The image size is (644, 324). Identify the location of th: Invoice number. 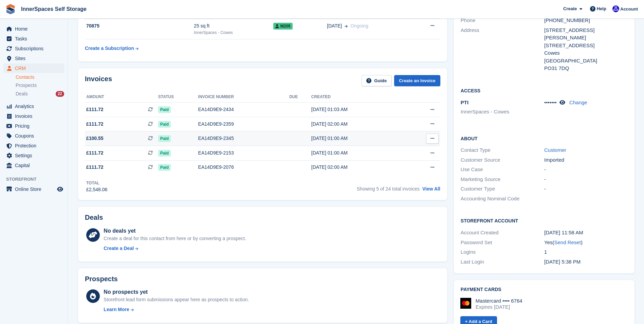
(243, 97).